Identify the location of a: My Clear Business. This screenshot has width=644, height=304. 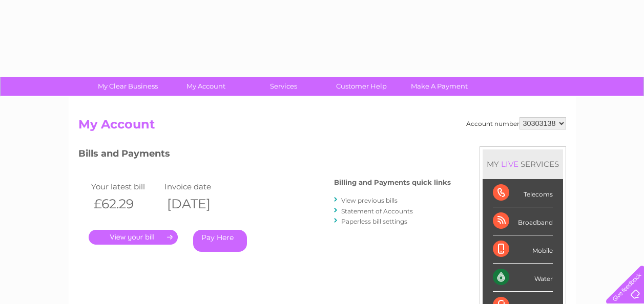
(128, 86).